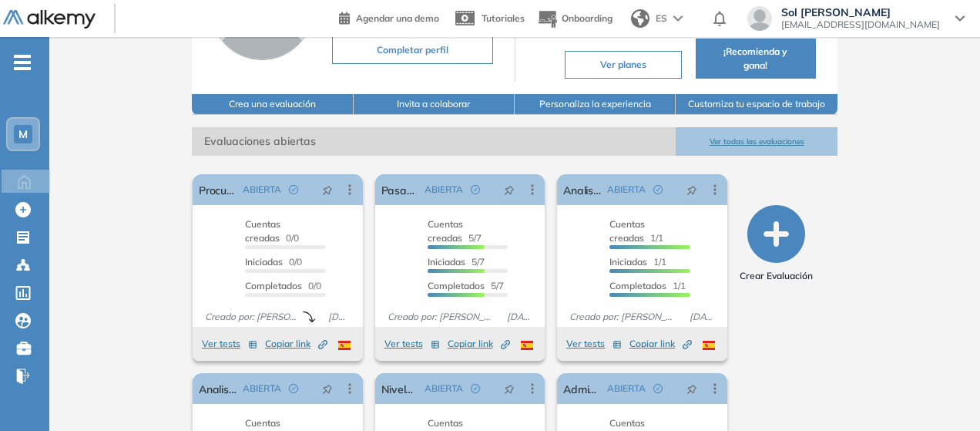 The width and height of the screenshot is (980, 431). What do you see at coordinates (400, 388) in the screenshot?
I see `a: Nivelación de Ingles` at bounding box center [400, 388].